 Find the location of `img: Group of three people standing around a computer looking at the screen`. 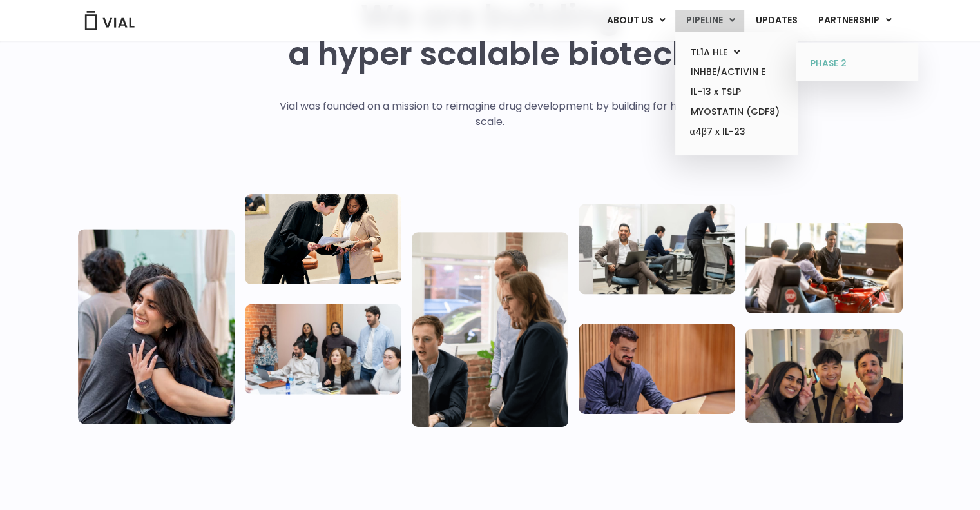

img: Group of three people standing around a computer looking at the screen is located at coordinates (490, 329).